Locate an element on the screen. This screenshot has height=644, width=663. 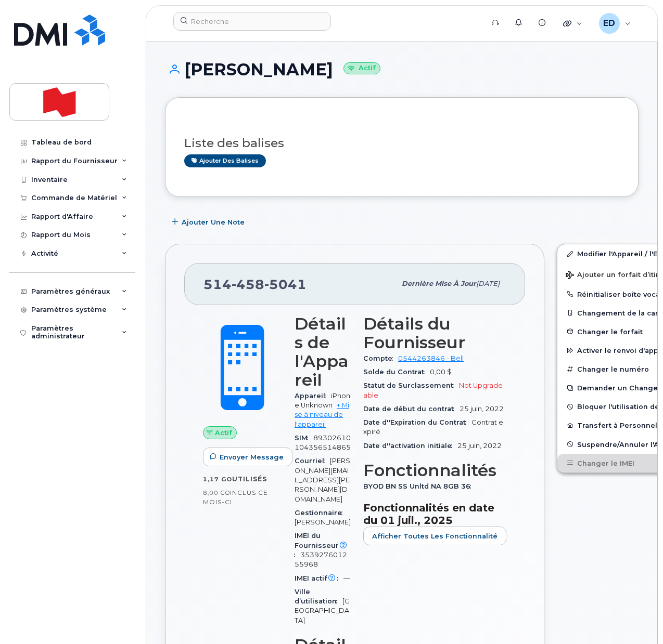
span: Afficher Toutes les Fonctionnalité is located at coordinates (435, 536).